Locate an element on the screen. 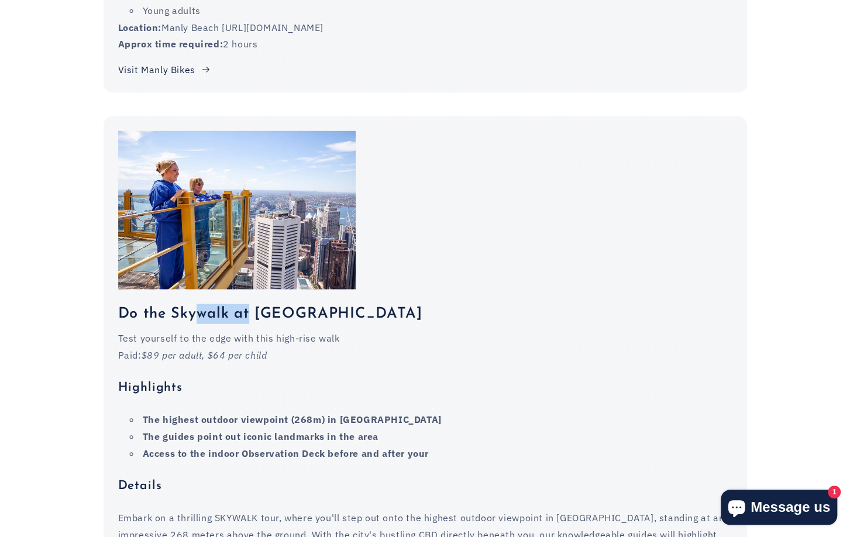  p: Test yourself to the edge with this high-rise walk is located at coordinates (426, 338).